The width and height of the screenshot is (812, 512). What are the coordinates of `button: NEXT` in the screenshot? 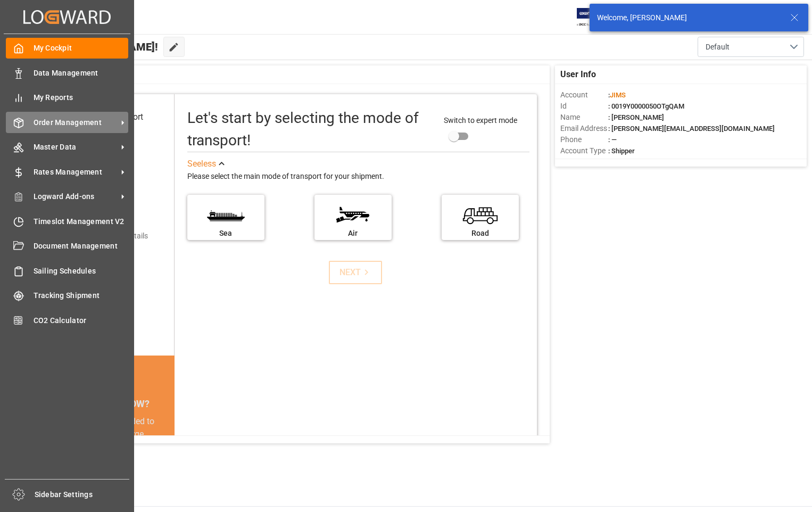 It's located at (355, 272).